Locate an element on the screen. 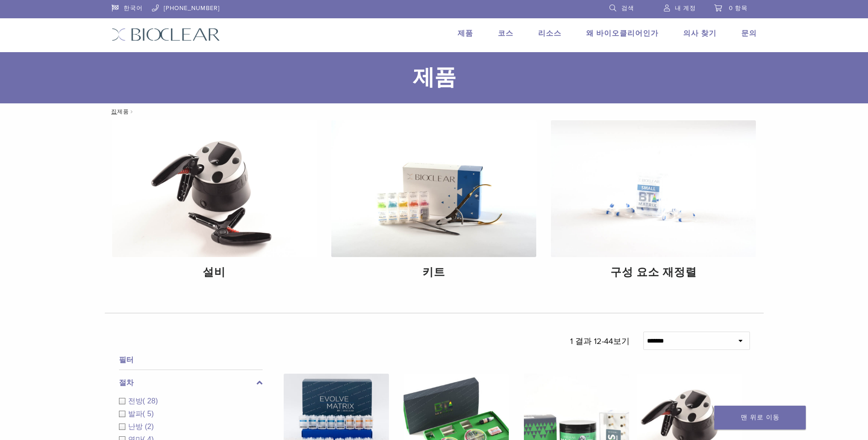 This screenshot has height=440, width=868. a: 코스 is located at coordinates (506, 34).